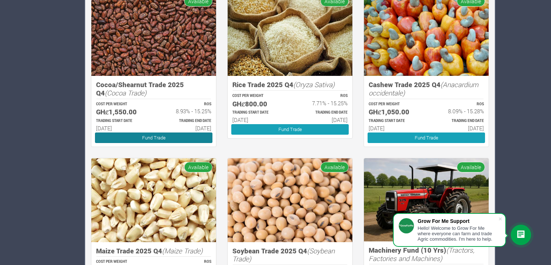  I want to click on div: Grow For Me Support, so click(458, 221).